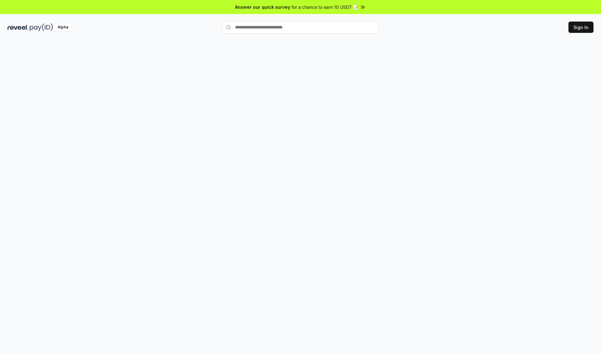 The height and width of the screenshot is (353, 601). Describe the element at coordinates (63, 27) in the screenshot. I see `div: Alpha` at that location.